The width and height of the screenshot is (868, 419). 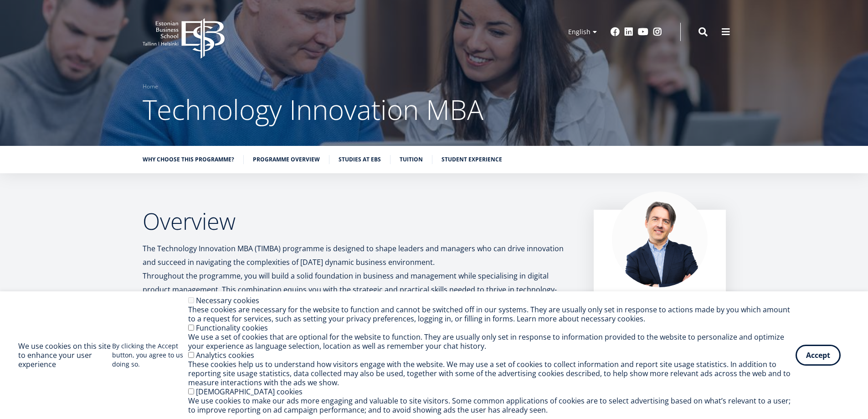 What do you see at coordinates (359, 221) in the screenshot?
I see `h2: Overview` at bounding box center [359, 221].